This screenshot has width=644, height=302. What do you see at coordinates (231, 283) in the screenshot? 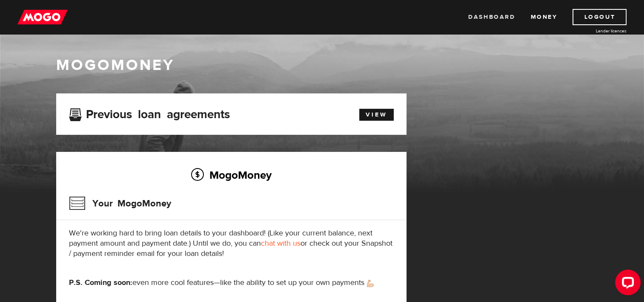
I see `p: even more cool features—like the ability to set up your own payments` at bounding box center [231, 283].